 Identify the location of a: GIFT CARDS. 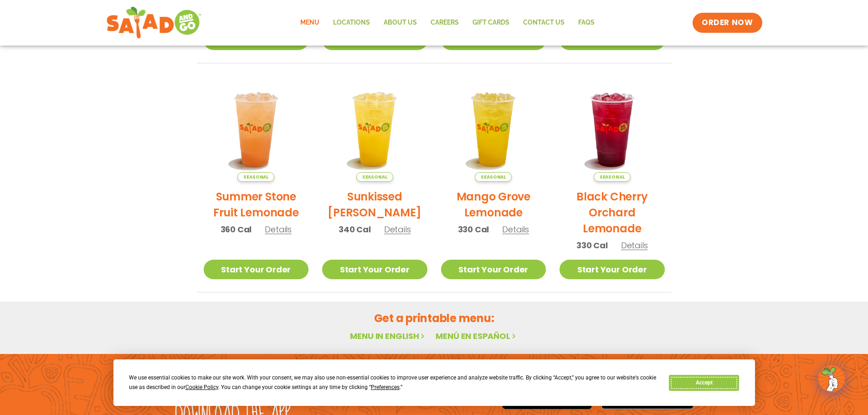
(490, 23).